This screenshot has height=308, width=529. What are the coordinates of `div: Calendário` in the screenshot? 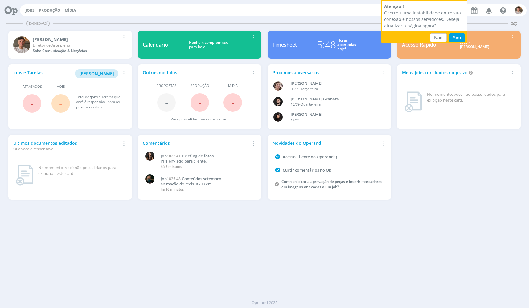 It's located at (155, 45).